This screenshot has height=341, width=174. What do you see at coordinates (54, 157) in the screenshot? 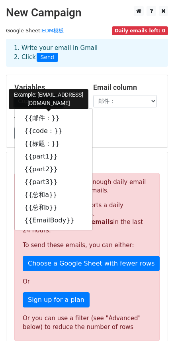
I see `a: {{part1}}` at bounding box center [54, 157].